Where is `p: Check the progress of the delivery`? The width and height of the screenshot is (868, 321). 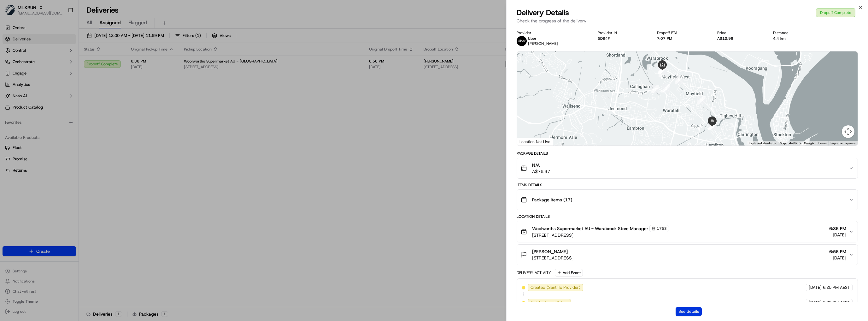
p: Check the progress of the delivery is located at coordinates (688, 21).